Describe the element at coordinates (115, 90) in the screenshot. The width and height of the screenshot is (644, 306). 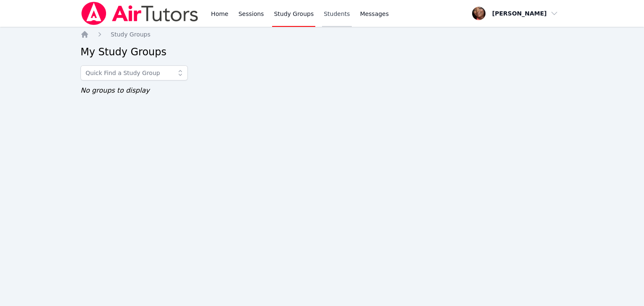
I see `span: No groups to display` at that location.